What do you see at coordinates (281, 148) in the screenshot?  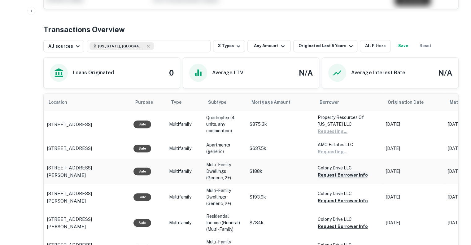 I see `p: $637.5k` at bounding box center [281, 148].